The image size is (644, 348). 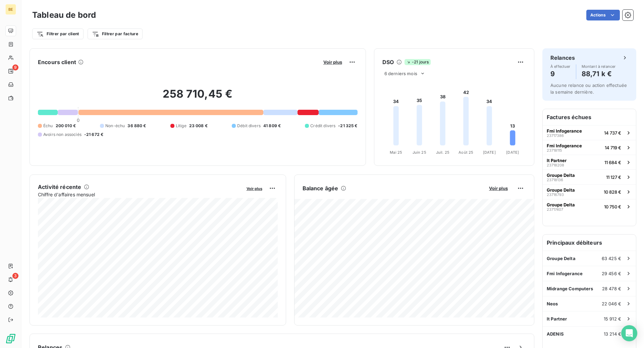 What do you see at coordinates (197, 97) in the screenshot?
I see `h2: 258 710,45 €` at bounding box center [197, 97].